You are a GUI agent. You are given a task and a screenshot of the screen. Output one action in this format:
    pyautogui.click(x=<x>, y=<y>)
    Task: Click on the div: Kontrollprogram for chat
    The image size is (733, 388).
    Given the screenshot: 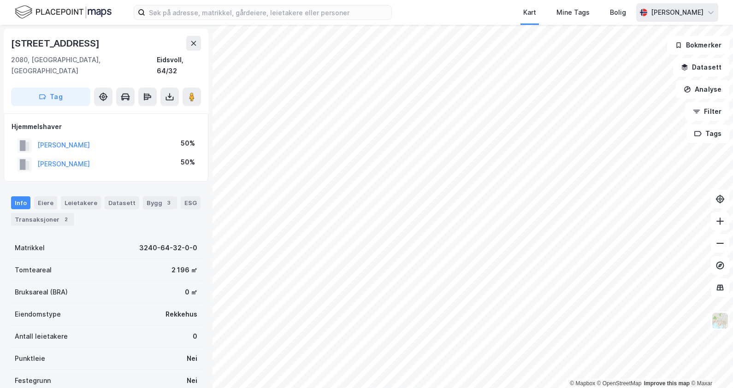 What is the action you would take?
    pyautogui.click(x=710, y=366)
    